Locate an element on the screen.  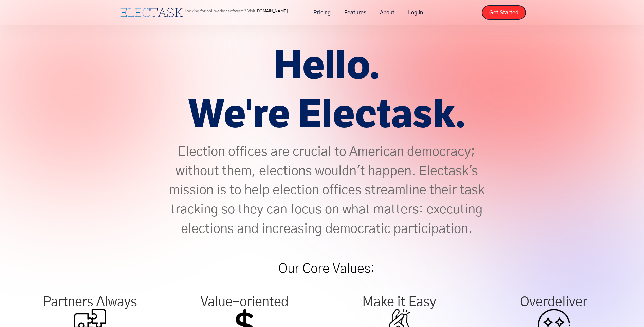
a: Pricing is located at coordinates (322, 13).